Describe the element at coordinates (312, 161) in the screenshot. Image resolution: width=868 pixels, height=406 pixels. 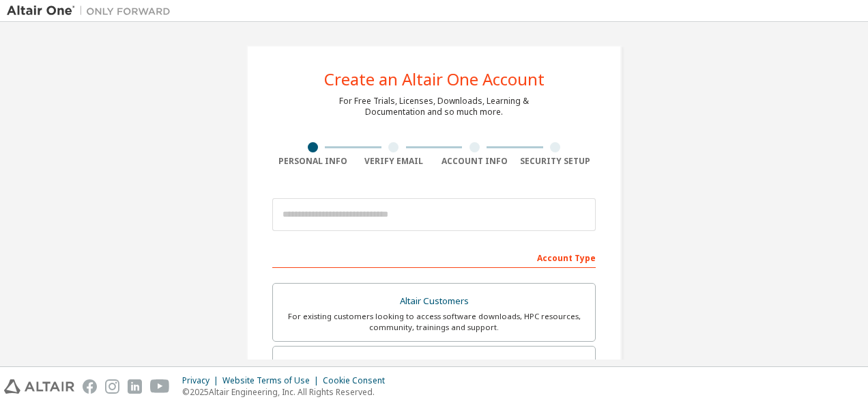
I see `div: Personal Info` at that location.